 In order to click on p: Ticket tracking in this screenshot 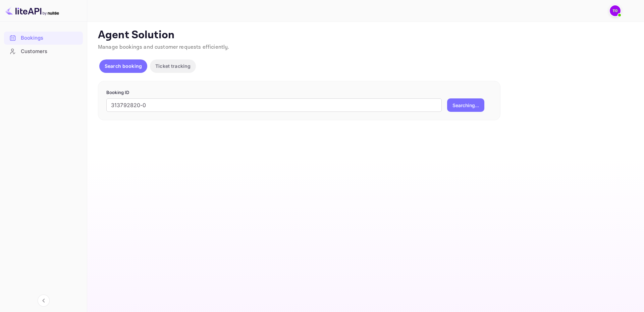, I will do `click(173, 66)`.